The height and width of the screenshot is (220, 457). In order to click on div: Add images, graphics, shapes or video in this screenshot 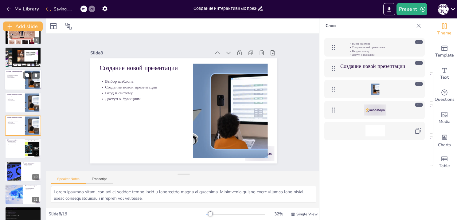, I will do `click(445, 118)`.